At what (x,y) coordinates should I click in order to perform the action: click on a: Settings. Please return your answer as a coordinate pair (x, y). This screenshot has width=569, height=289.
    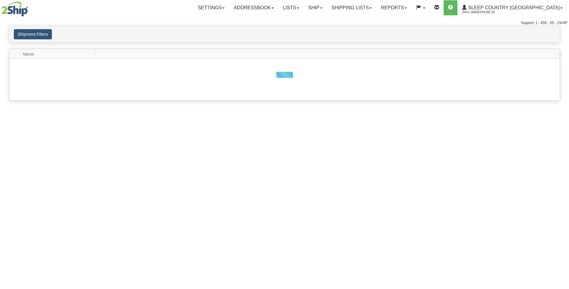
    Looking at the image, I should click on (211, 8).